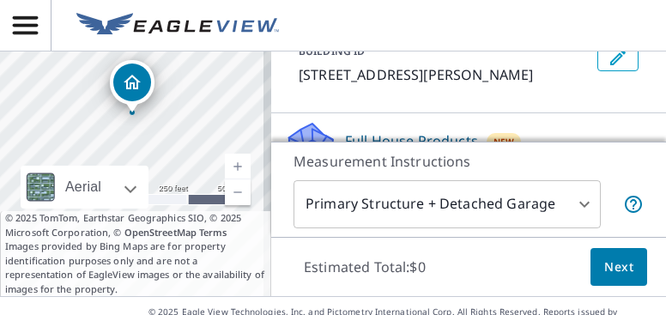  I want to click on div: Primary Structure + Detached Garage, so click(447, 204).